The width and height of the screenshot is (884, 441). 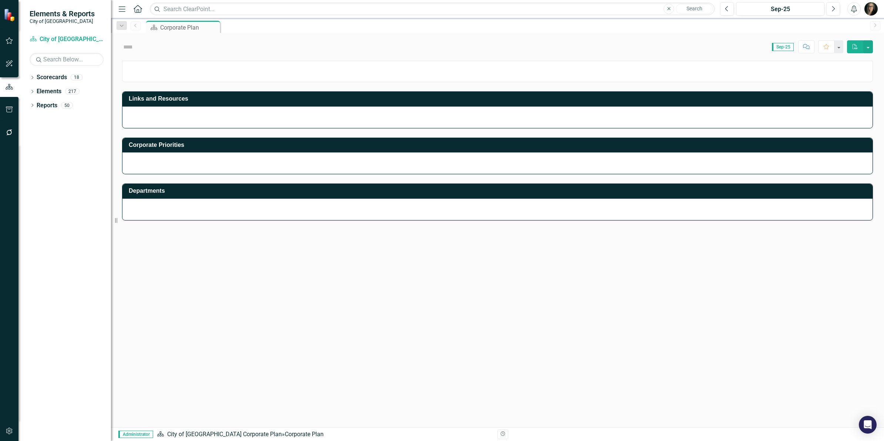 What do you see at coordinates (871, 9) in the screenshot?
I see `button: Natalie Kovach` at bounding box center [871, 9].